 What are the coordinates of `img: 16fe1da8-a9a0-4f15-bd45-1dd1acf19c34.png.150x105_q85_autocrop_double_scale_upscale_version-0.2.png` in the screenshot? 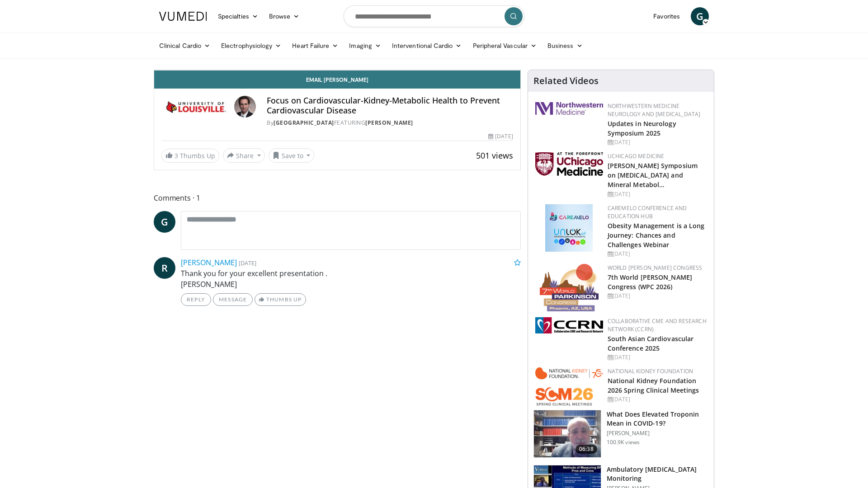 It's located at (569, 287).